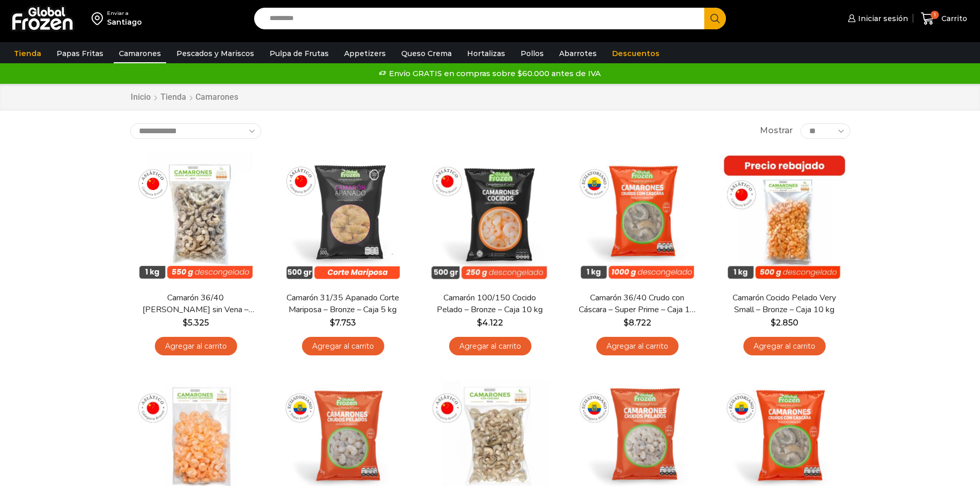 The width and height of the screenshot is (980, 486). I want to click on div: Enviar a, so click(124, 13).